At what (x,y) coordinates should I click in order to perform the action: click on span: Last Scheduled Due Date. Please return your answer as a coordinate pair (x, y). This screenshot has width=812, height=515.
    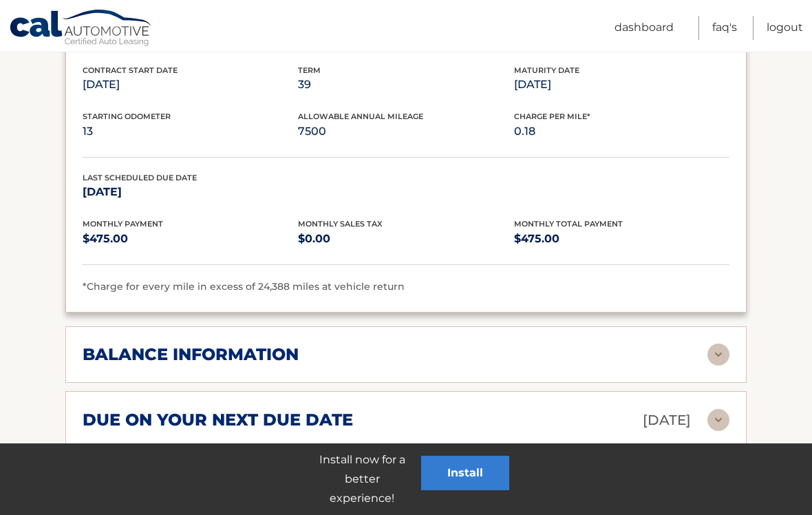
    Looking at the image, I should click on (140, 177).